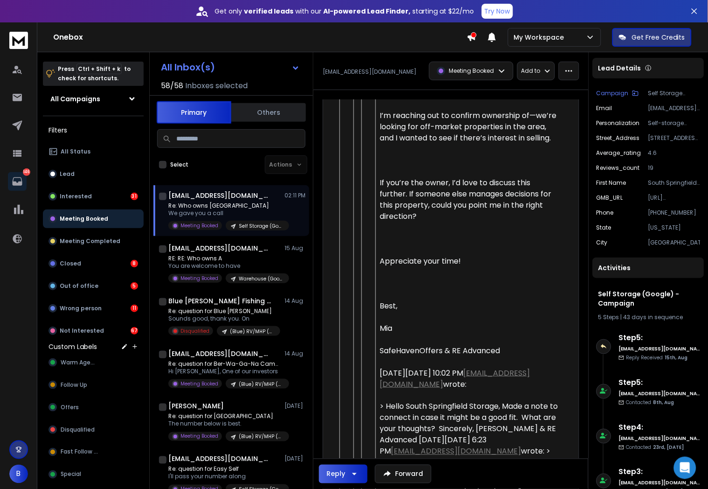  I want to click on p: Press to check for shortcuts., so click(94, 74).